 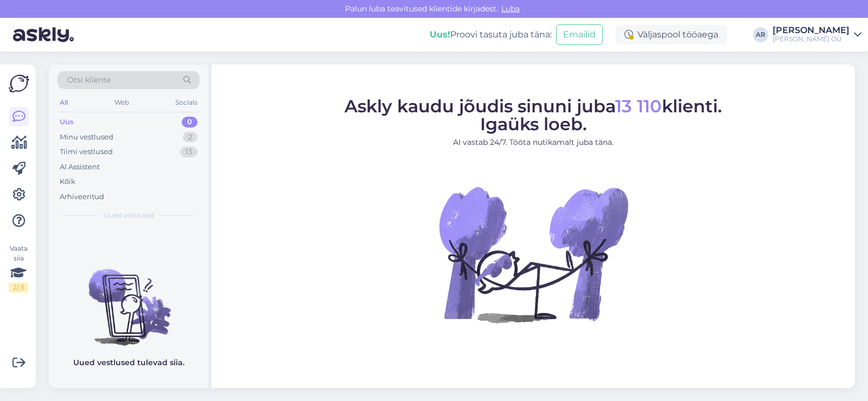 What do you see at coordinates (19, 268) in the screenshot?
I see `div: Vaata siia` at bounding box center [19, 268].